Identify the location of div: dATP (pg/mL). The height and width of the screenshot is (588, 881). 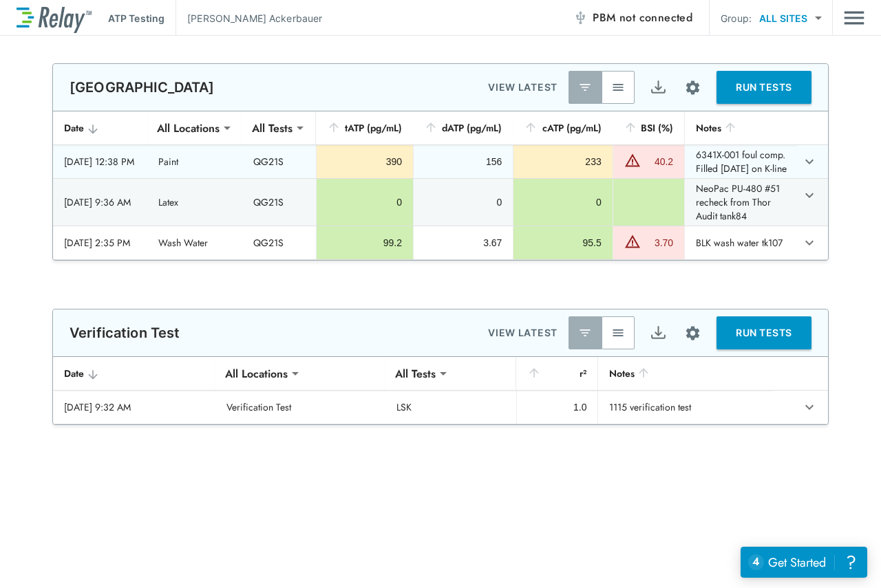
(463, 128).